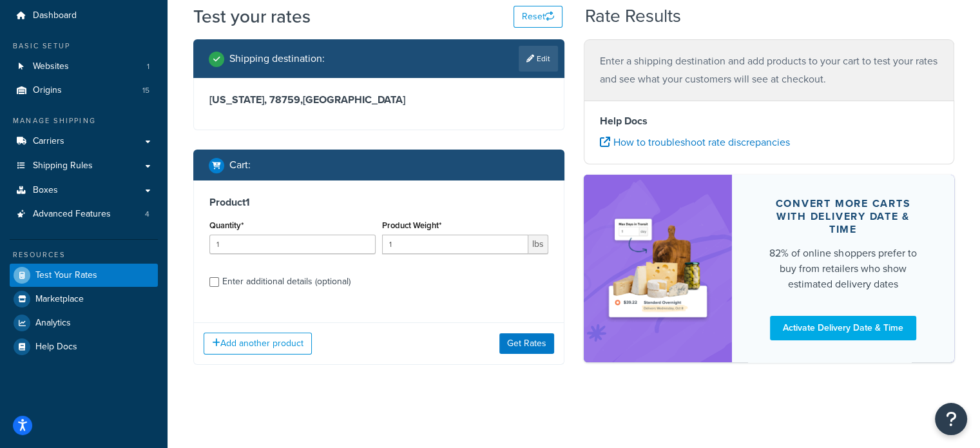  I want to click on h2: Cart :, so click(240, 165).